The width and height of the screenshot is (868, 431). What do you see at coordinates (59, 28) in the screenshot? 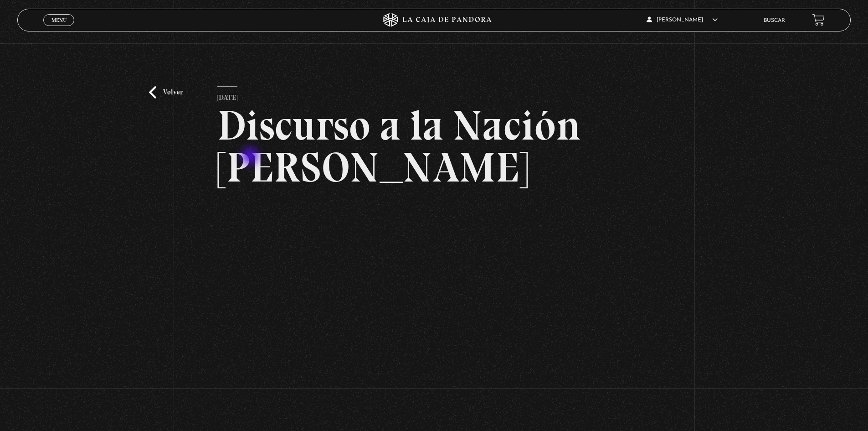
I see `span: Cerrar` at bounding box center [59, 28].